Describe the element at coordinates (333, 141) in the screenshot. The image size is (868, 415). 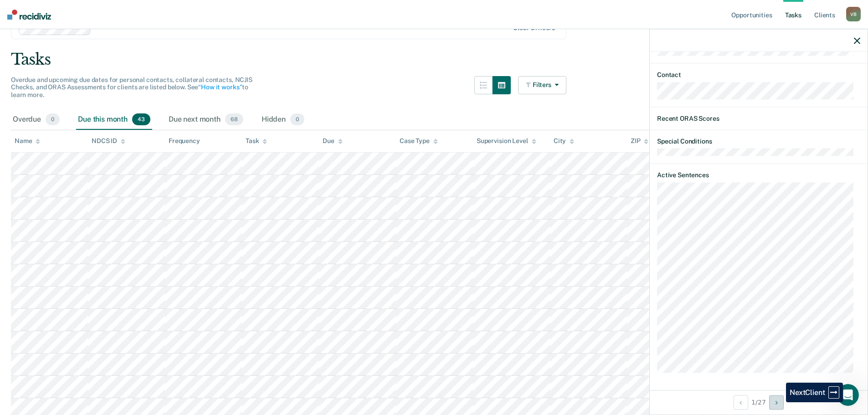
I see `div: Due` at that location.